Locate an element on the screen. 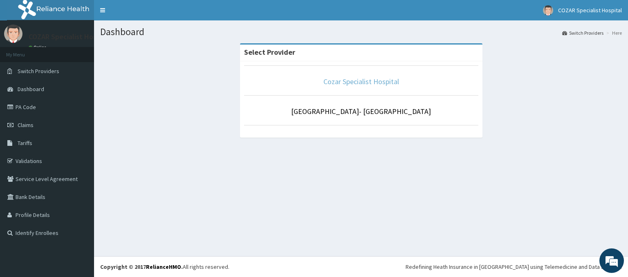 The height and width of the screenshot is (277, 628). span: We're online! is located at coordinates (80, 126).